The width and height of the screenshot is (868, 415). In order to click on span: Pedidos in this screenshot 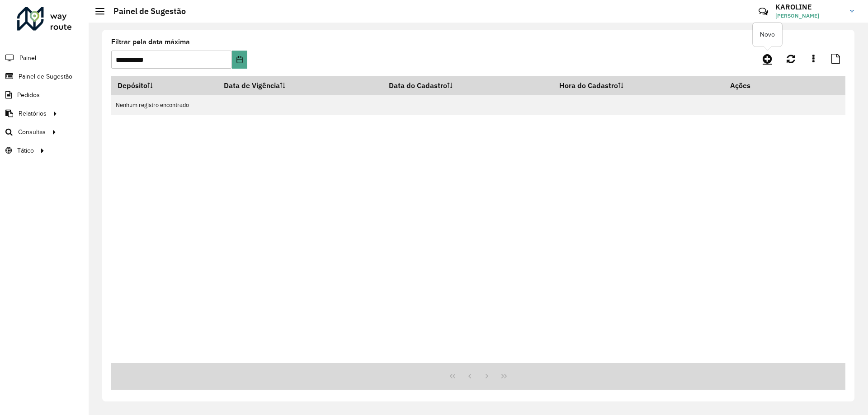, I will do `click(29, 95)`.